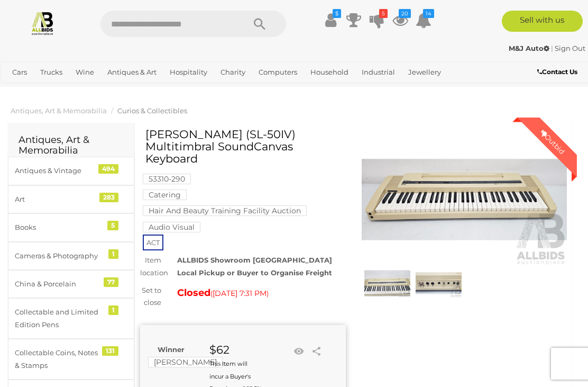  What do you see at coordinates (52, 72) in the screenshot?
I see `a: Trucks` at bounding box center [52, 72].